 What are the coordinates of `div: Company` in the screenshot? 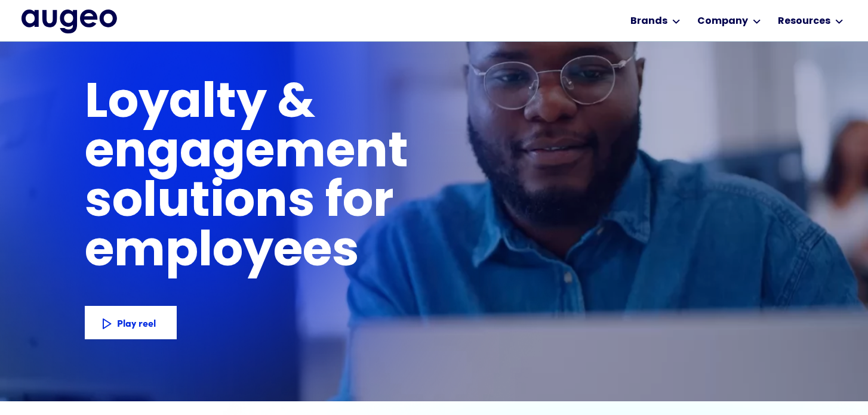 It's located at (722, 21).